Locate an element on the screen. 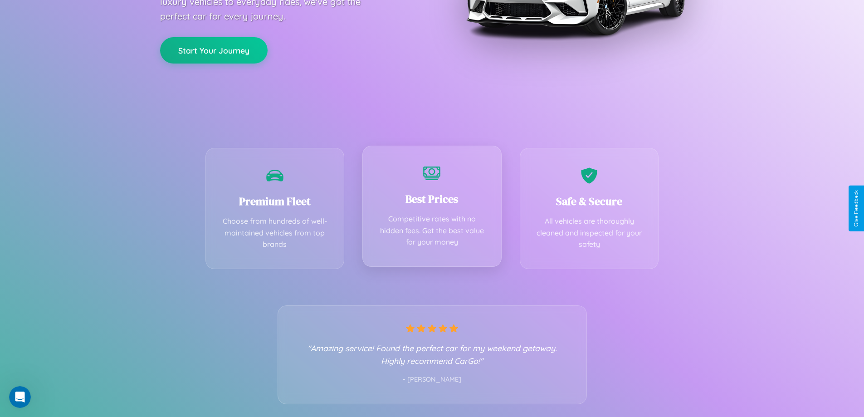 This screenshot has width=864, height=417. h3: Premium Fleet is located at coordinates (275, 201).